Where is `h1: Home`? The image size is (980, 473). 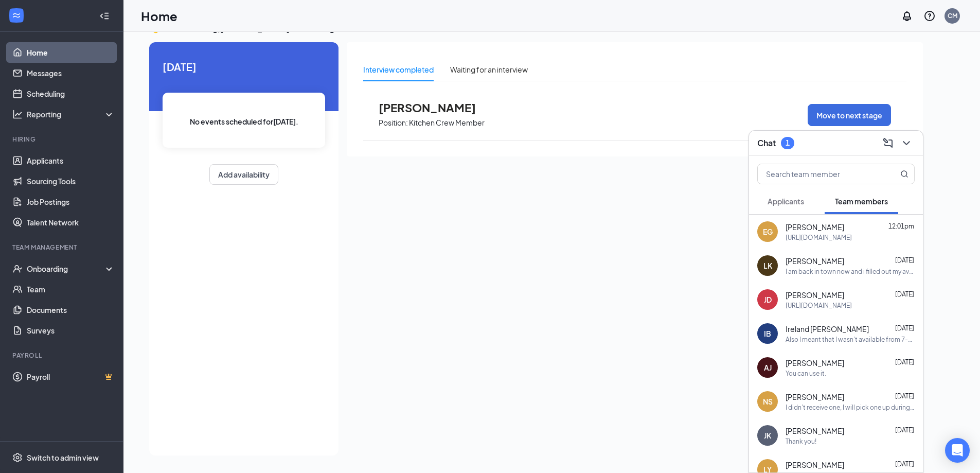
h1: Home is located at coordinates (159, 16).